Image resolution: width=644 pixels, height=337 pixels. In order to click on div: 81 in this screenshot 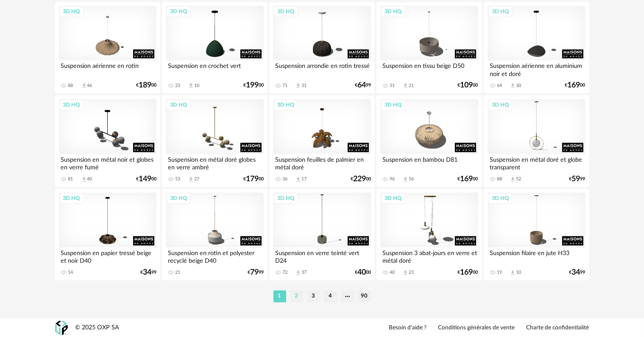, I will do `click(71, 179)`.